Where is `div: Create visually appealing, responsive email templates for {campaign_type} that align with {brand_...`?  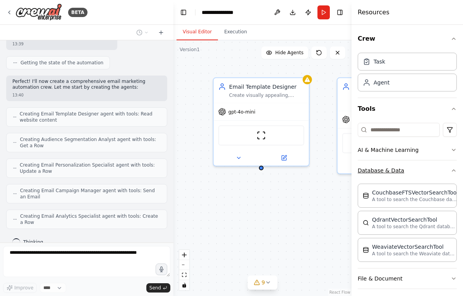 div: Create visually appealing, responsive email templates for {campaign_type} that align with {brand_... is located at coordinates (267, 95).